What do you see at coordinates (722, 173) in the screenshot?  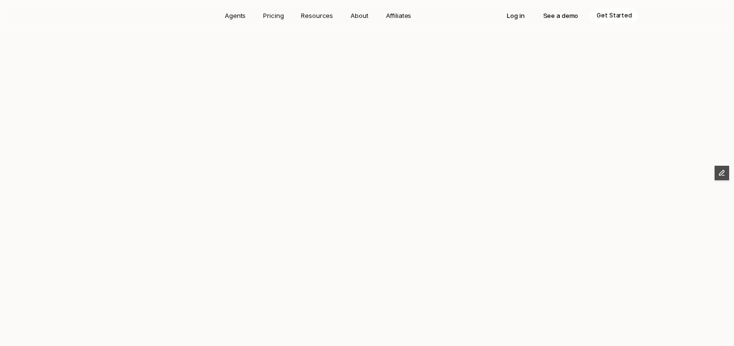 I see `button: Edit Framer Content` at bounding box center [722, 173].